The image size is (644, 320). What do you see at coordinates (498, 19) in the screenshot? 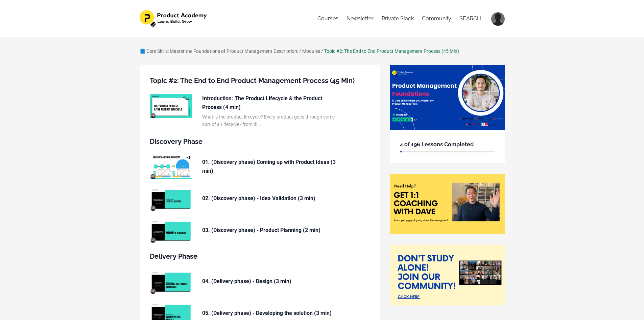
I see `img: c09fbb7e94211bd97a8ab03566e2c778` at bounding box center [498, 19].